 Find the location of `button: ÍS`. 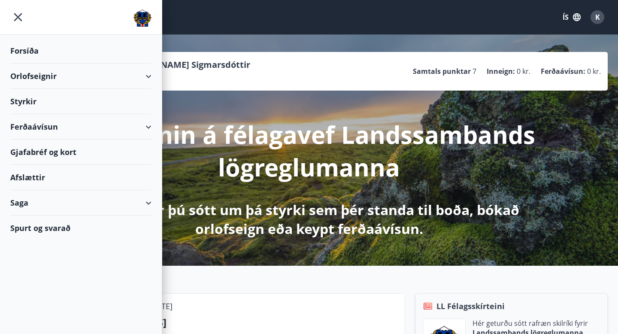

button: ÍS is located at coordinates (571, 17).